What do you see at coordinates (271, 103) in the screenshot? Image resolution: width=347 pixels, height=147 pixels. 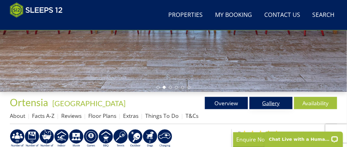 I see `a: Gallery` at bounding box center [271, 103].